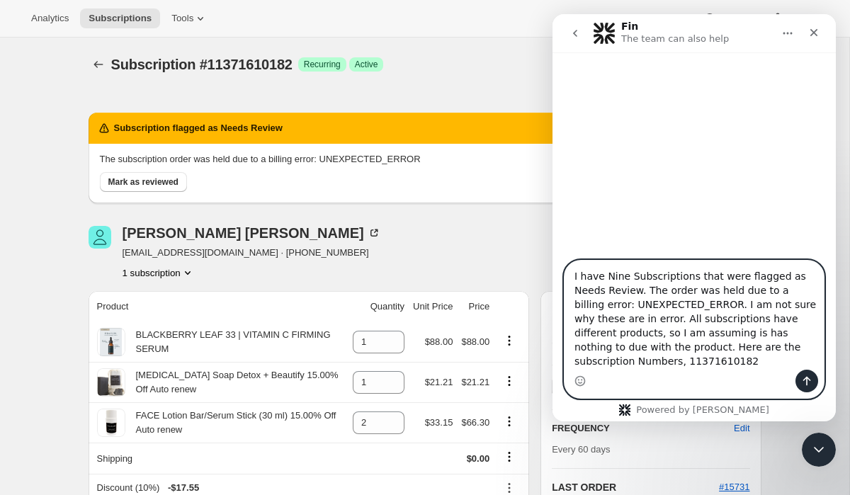  What do you see at coordinates (742, 429) in the screenshot?
I see `span: Edit` at bounding box center [742, 429].